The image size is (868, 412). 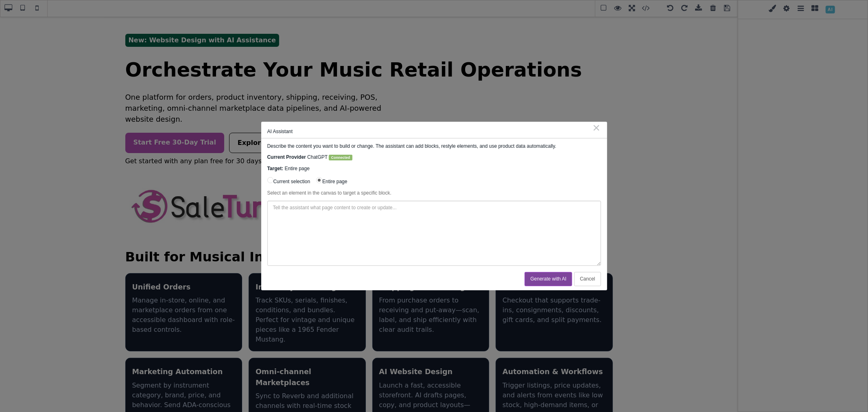 What do you see at coordinates (307, 271) in the screenshot?
I see `h3: Inventory & Catalog` at bounding box center [307, 271].